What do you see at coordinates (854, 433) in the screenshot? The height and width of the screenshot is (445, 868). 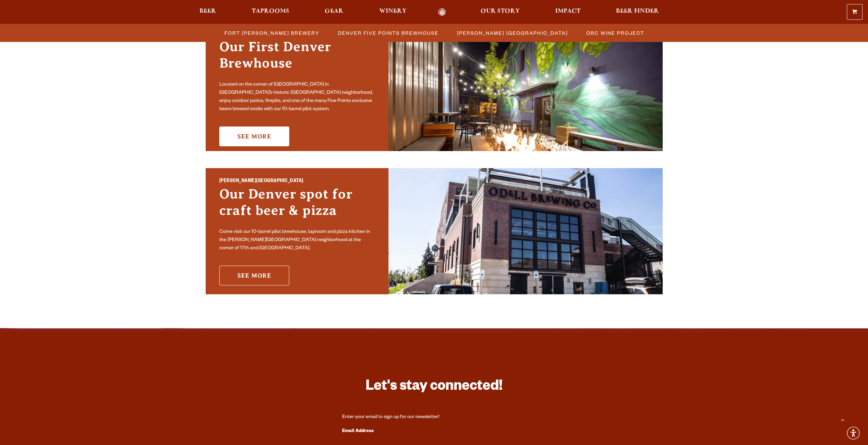 I see `div: Accessibility Menu` at bounding box center [854, 433].